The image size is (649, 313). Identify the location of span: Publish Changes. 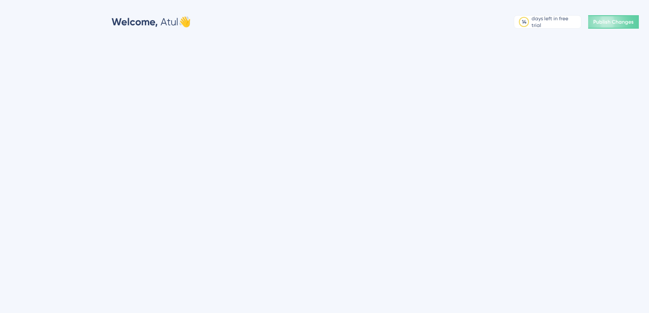
(613, 22).